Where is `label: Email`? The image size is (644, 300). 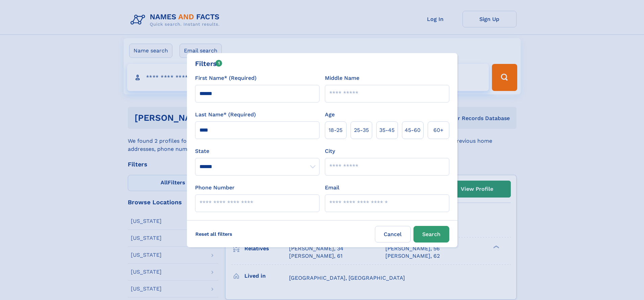
label: Email is located at coordinates (332, 188).